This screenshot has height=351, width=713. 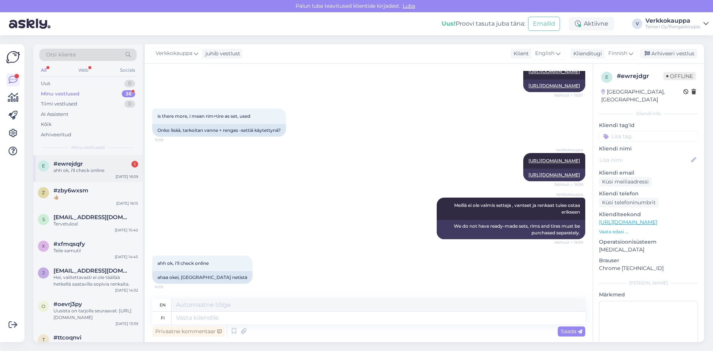 I want to click on p: Klienditeekond, so click(x=648, y=214).